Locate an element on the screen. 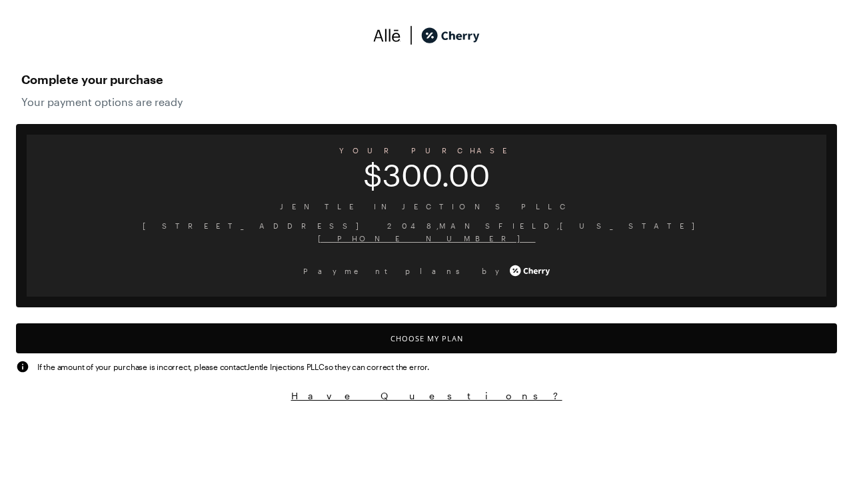 The width and height of the screenshot is (853, 480). span: Payment plans by is located at coordinates (405, 270).